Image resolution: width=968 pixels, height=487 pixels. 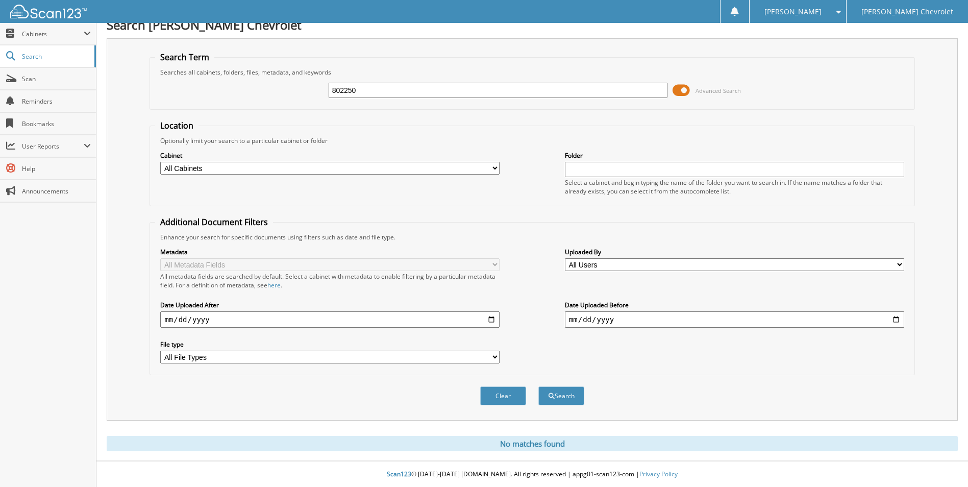 What do you see at coordinates (330, 319) in the screenshot?
I see `input: start` at bounding box center [330, 319].